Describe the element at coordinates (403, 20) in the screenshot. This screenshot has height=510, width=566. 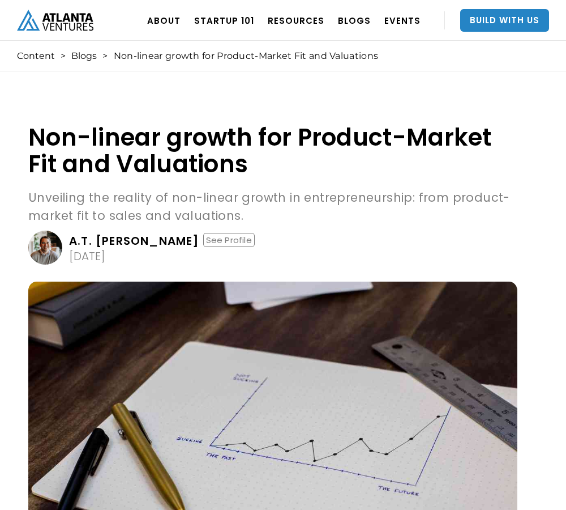
I see `a: EVENTS` at that location.